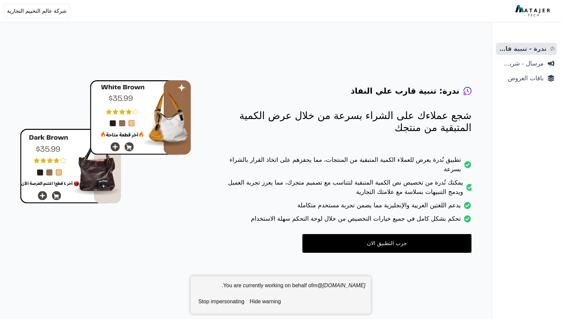  What do you see at coordinates (523, 49) in the screenshot?
I see `span: ندرة - تنبية قارب علي النفاذ` at bounding box center [523, 49].